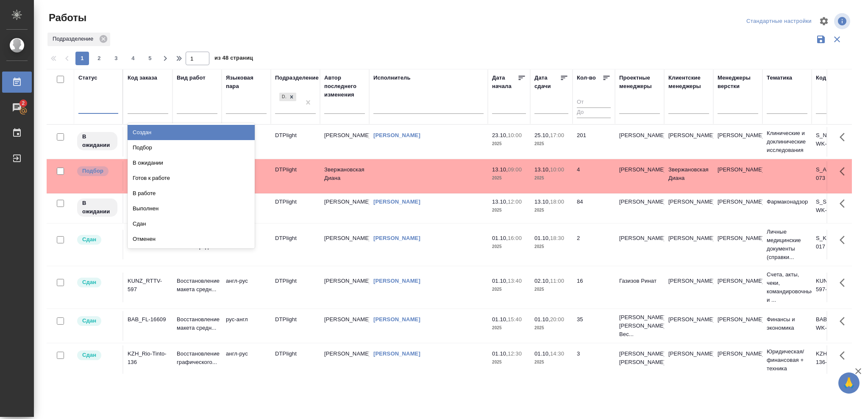 Image resolution: width=868 pixels, height=419 pixels. What do you see at coordinates (66, 17) in the screenshot?
I see `span: Работы` at bounding box center [66, 17].